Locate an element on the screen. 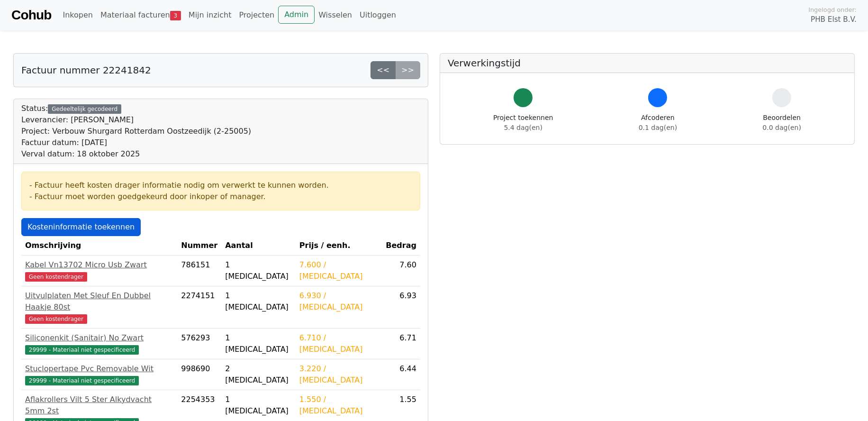 Image resolution: width=868 pixels, height=421 pixels. span: 0.1 dag(en) is located at coordinates (658, 128).